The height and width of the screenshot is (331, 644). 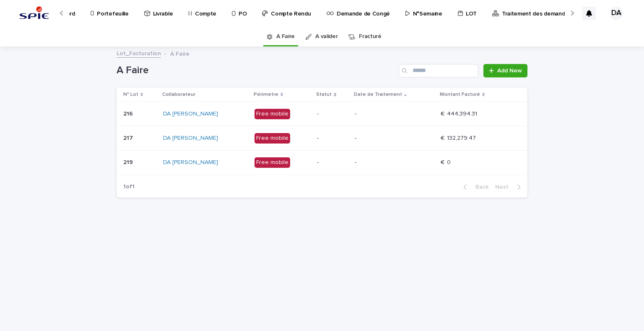 What do you see at coordinates (460, 95) in the screenshot?
I see `p: Montant Facturé` at bounding box center [460, 95].